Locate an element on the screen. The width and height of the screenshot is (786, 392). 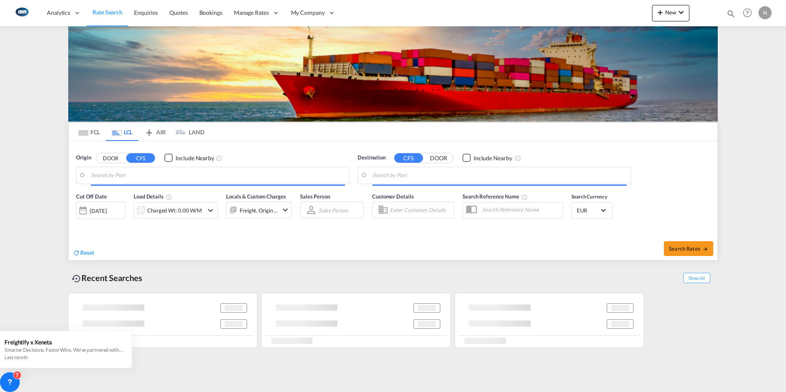
span: Destination is located at coordinates (372, 158).